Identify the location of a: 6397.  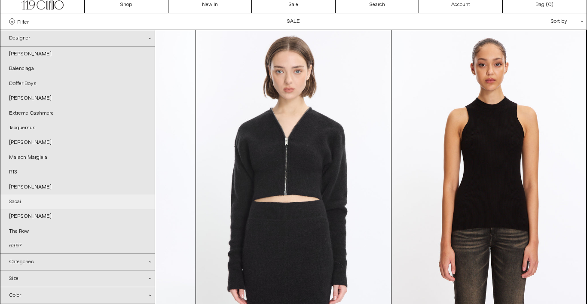
(77, 246).